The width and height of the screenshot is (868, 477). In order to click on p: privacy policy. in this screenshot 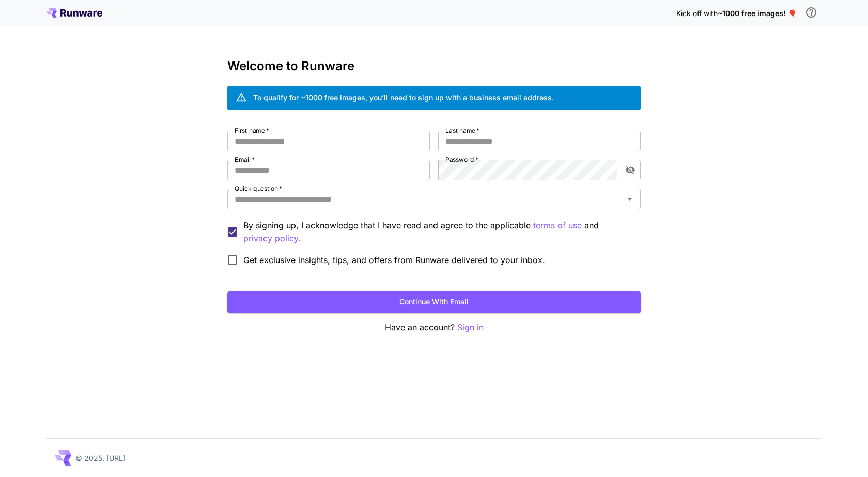, I will do `click(272, 238)`.